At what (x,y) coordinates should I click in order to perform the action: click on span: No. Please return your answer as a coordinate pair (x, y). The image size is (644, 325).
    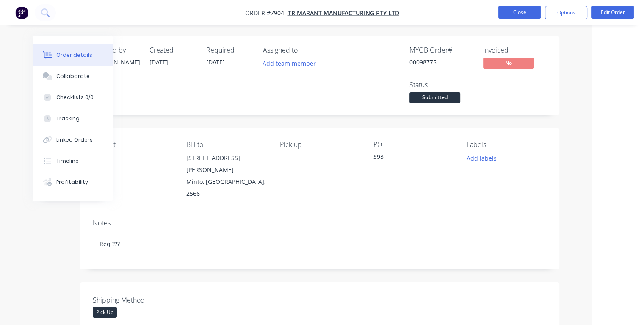
    Looking at the image, I should click on (509, 62).